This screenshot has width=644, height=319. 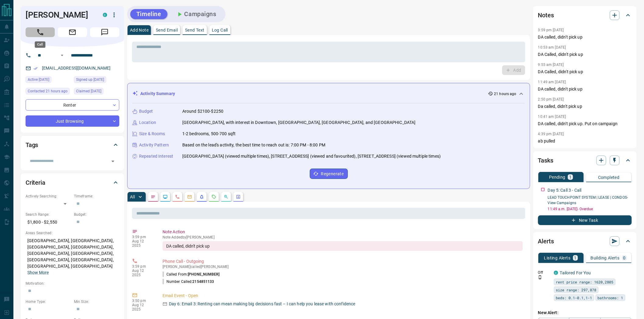 I want to click on div: Sat Feb 03 2024, so click(x=96, y=81).